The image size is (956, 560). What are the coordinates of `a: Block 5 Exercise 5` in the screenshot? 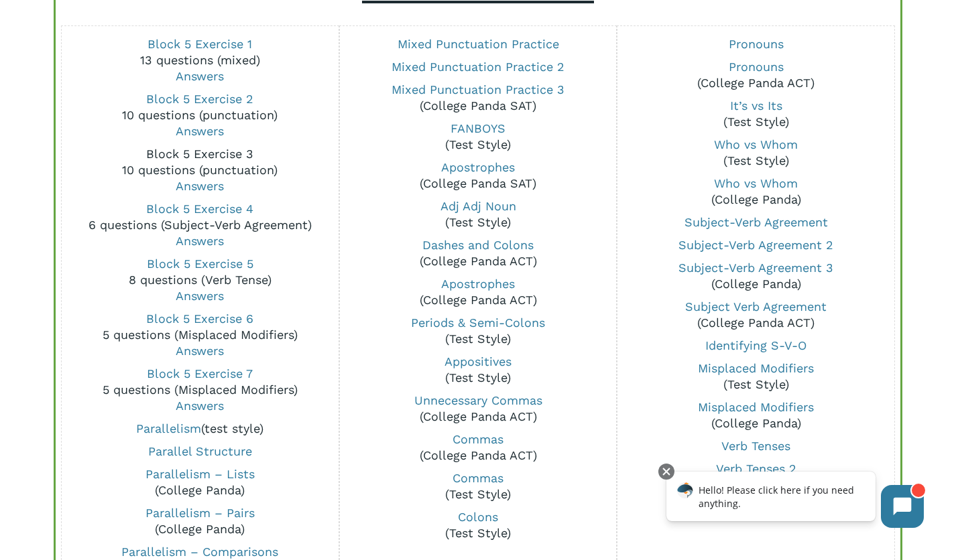 It's located at (200, 263).